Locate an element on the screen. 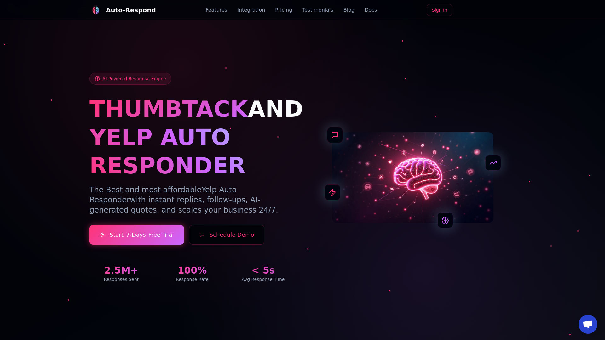 This screenshot has height=340, width=605. img: Auto-Respond Logo is located at coordinates (95, 10).